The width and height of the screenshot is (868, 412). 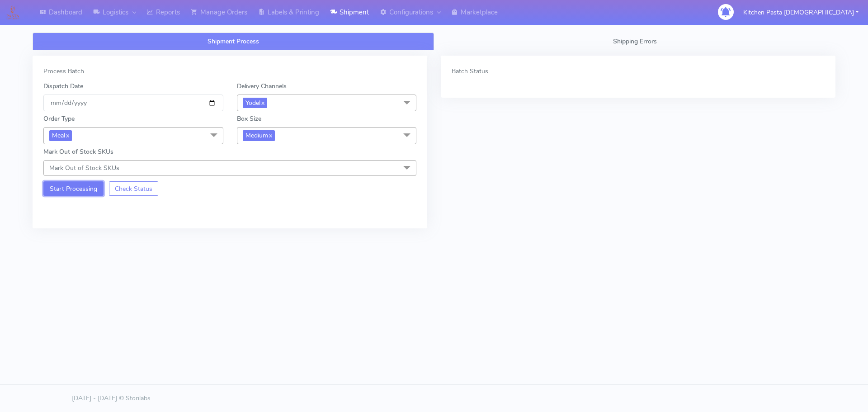 What do you see at coordinates (59, 118) in the screenshot?
I see `label: Order Type` at bounding box center [59, 118].